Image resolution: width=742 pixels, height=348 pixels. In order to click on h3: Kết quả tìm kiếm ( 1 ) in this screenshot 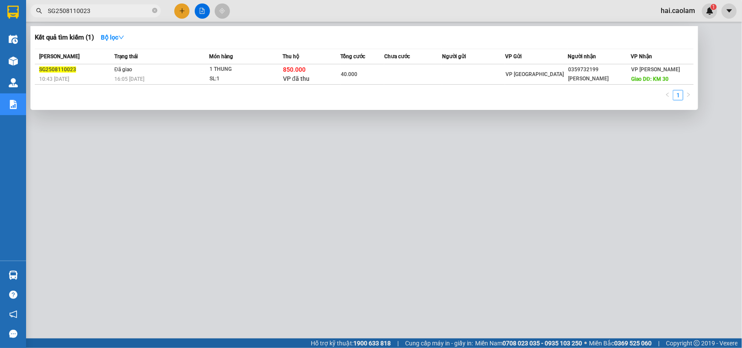, I will do `click(64, 37)`.